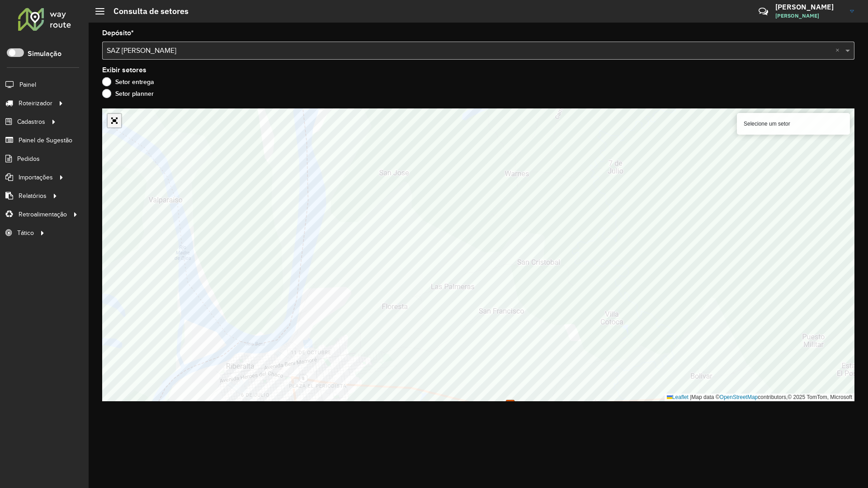 Image resolution: width=868 pixels, height=488 pixels. I want to click on span: Clear all, so click(839, 51).